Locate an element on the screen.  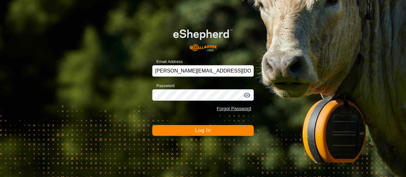
a: Forgot Password is located at coordinates (234, 109).